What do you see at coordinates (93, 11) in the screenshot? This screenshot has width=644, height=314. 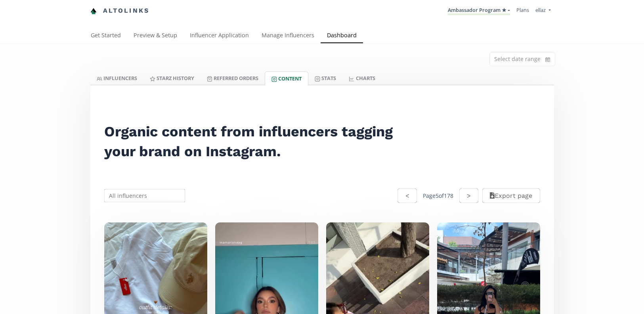 I see `img: favicon-32x32.png` at bounding box center [93, 11].